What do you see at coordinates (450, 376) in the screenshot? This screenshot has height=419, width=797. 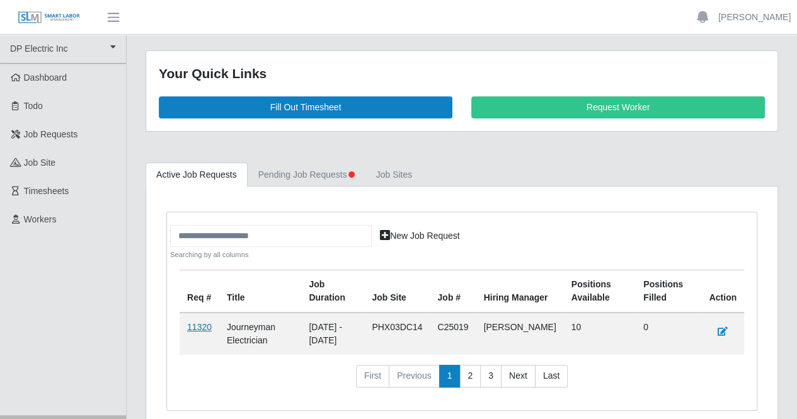 I see `a: 1` at bounding box center [450, 376].